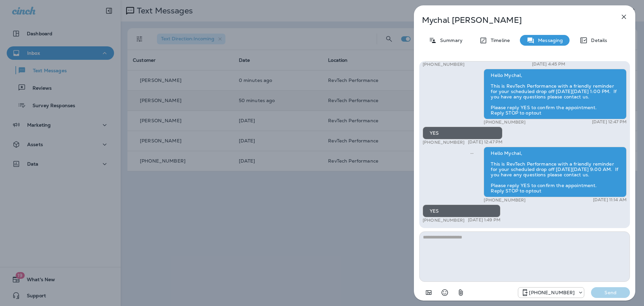  What do you see at coordinates (498, 40) in the screenshot?
I see `p: Timeline` at bounding box center [498, 40].